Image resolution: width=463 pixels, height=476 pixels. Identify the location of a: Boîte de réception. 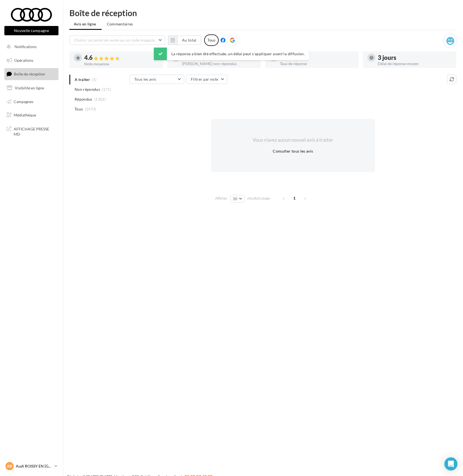
(31, 74).